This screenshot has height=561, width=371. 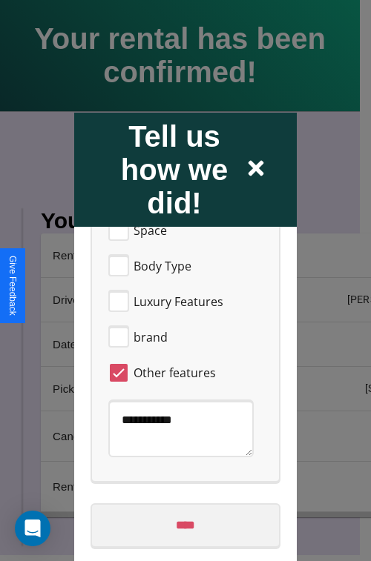 I want to click on span: Luxury Features, so click(x=178, y=301).